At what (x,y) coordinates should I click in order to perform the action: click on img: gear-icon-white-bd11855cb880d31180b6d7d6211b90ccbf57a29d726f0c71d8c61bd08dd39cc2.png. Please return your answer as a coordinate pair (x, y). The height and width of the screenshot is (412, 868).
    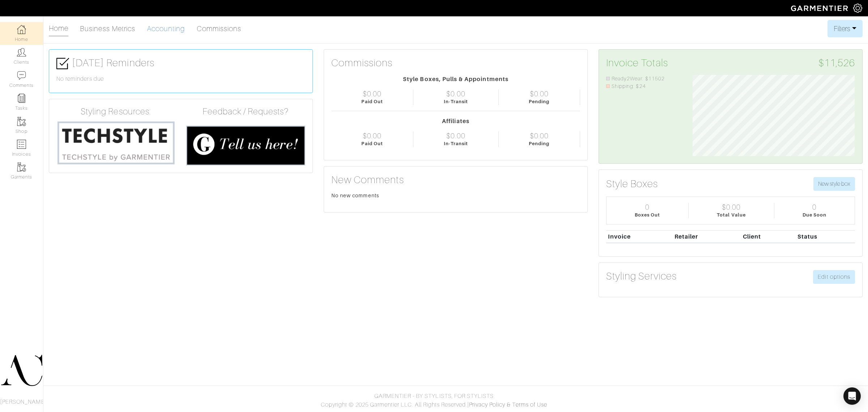
    Looking at the image, I should click on (858, 8).